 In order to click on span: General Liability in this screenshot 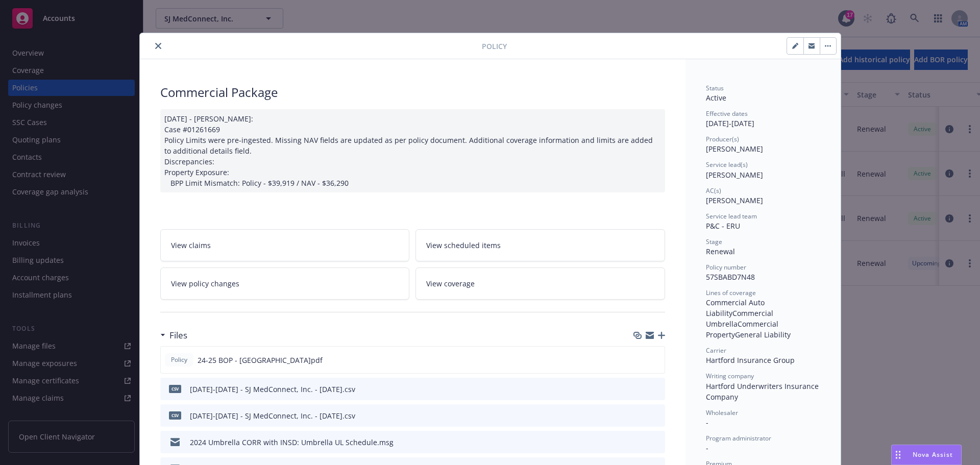, I will do `click(763, 334)`.